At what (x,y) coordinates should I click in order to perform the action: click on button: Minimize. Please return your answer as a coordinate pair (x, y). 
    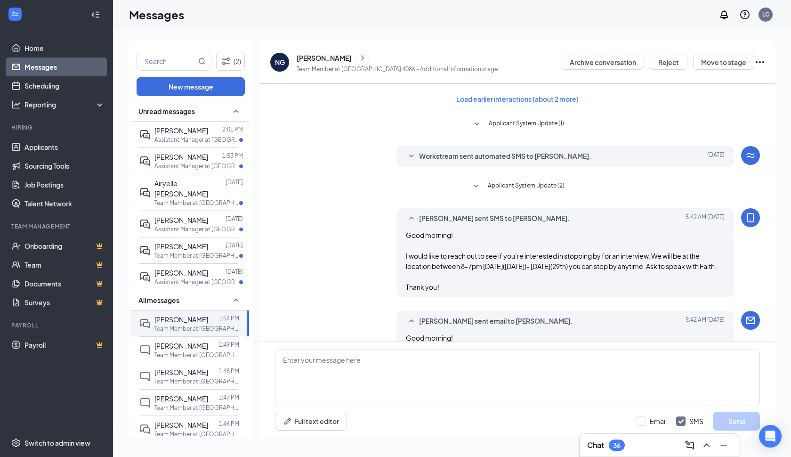
    Looking at the image, I should click on (724, 445).